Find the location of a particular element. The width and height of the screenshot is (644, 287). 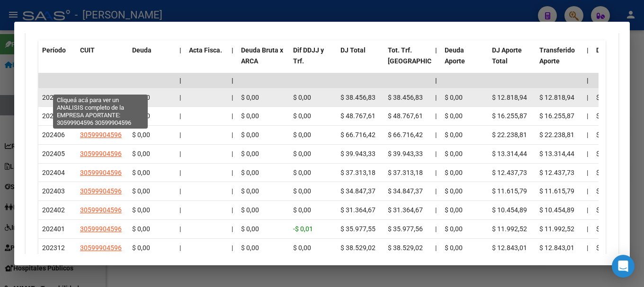

span: DJ Total is located at coordinates (353, 50).